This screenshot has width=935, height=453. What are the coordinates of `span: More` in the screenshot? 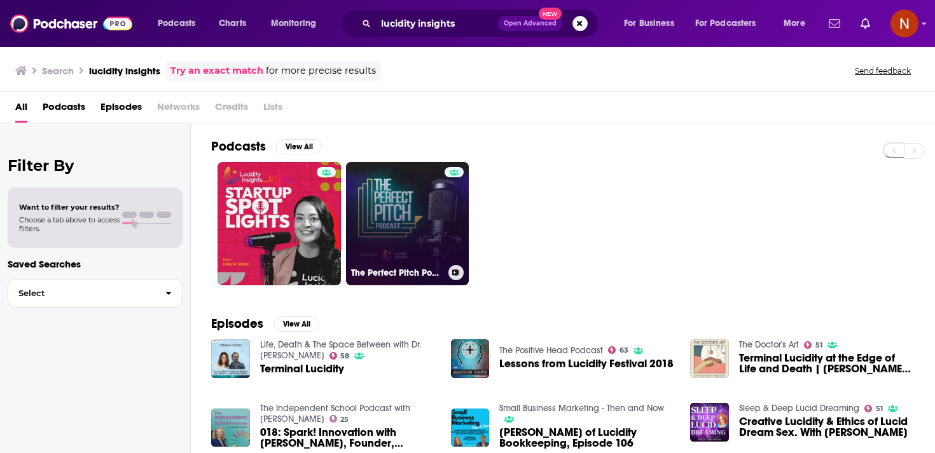 It's located at (794, 24).